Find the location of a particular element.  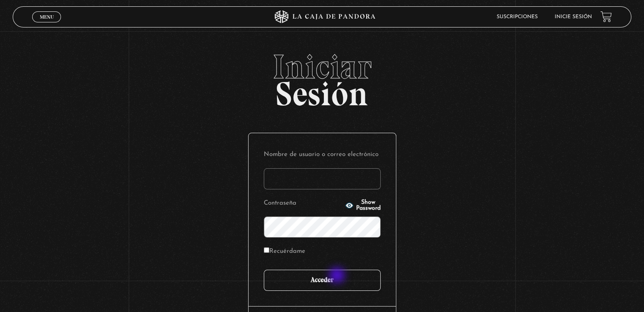

a: Suscripciones is located at coordinates (517, 17).